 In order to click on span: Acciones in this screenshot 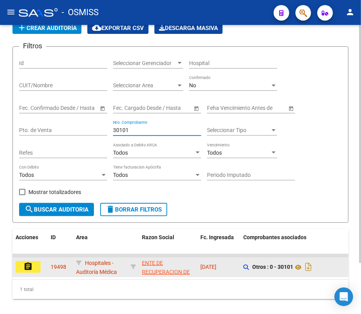, I will do `click(27, 237)`.